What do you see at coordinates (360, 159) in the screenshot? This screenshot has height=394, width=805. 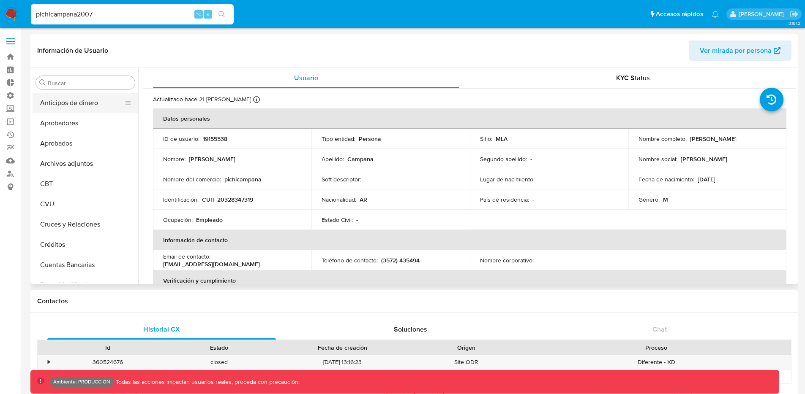 I see `p: Campana` at bounding box center [360, 159].